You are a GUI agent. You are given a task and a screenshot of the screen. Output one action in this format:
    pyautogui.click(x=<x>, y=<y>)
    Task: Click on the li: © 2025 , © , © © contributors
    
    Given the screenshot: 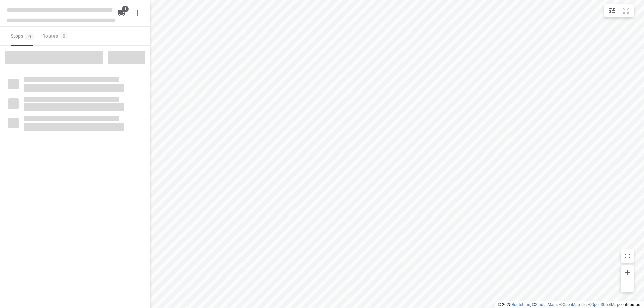 What is the action you would take?
    pyautogui.click(x=570, y=304)
    